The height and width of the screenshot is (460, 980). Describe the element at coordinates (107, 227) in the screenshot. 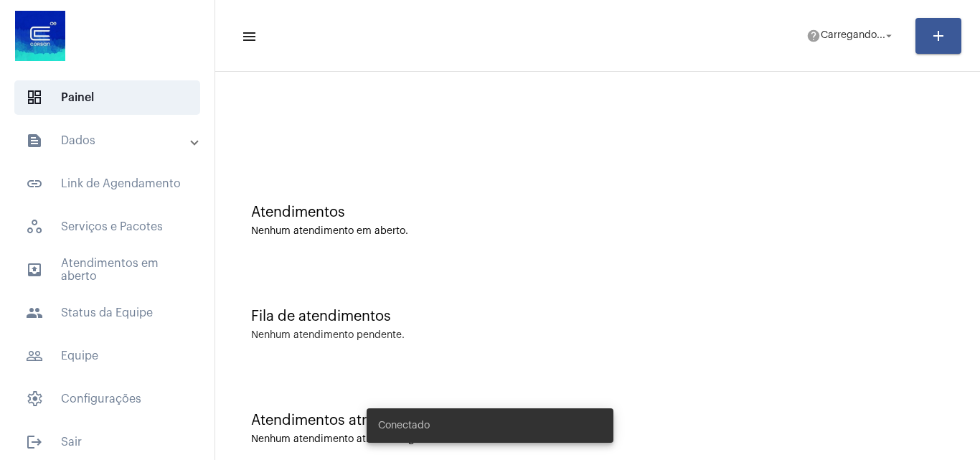

I see `span: Serviços e Pacotes` at that location.